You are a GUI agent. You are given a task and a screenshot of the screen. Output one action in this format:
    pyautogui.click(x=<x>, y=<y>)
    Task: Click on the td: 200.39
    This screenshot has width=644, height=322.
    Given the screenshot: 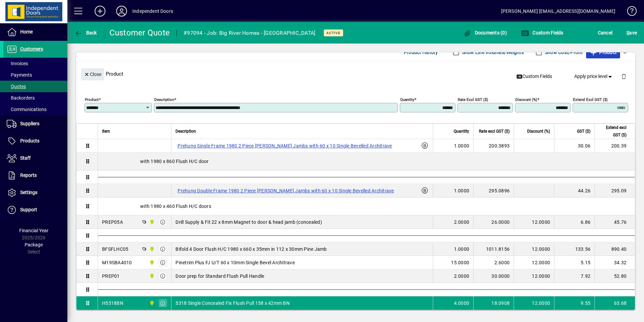 What is the action you would take?
    pyautogui.click(x=614, y=146)
    